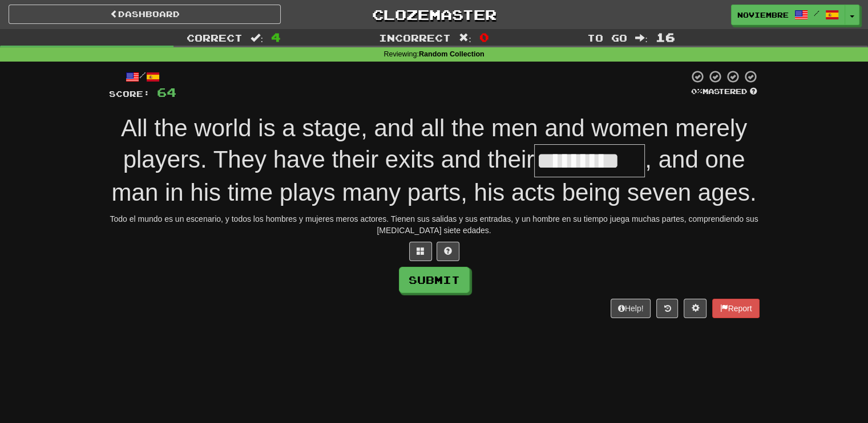 This screenshot has height=423, width=868. What do you see at coordinates (667, 308) in the screenshot?
I see `button: Round history (alt+y)` at bounding box center [667, 308].